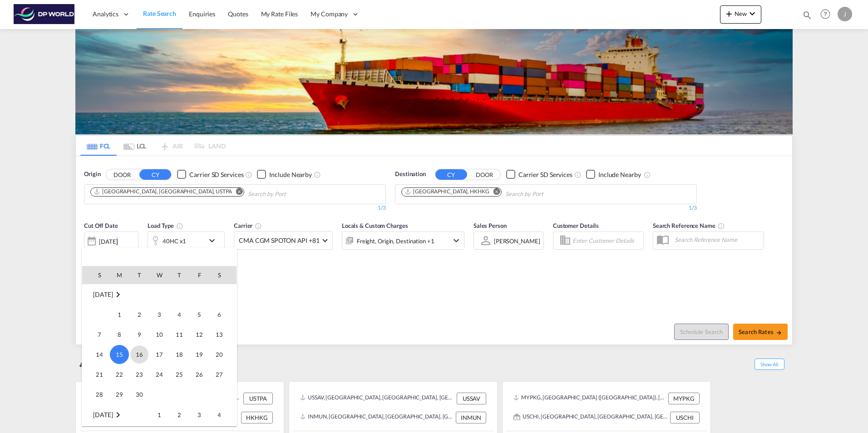 This screenshot has height=433, width=868. Describe the element at coordinates (219, 335) in the screenshot. I see `span: 13` at that location.